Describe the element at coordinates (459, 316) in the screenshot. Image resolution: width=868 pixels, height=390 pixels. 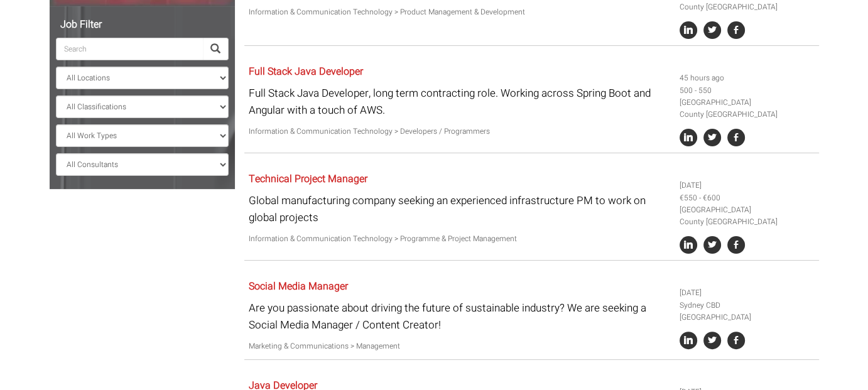
I see `p: Are you passionate about driving the future of sustainable industry? We are seeking a Social Medi...` at that location.